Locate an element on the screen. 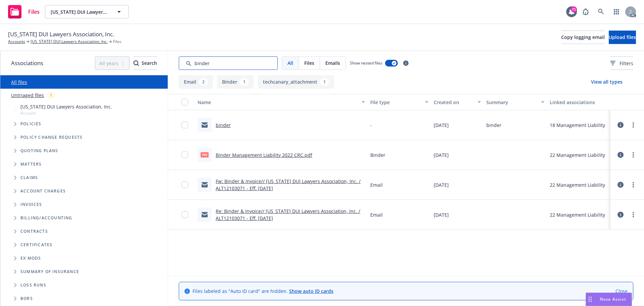 The width and height of the screenshot is (644, 306). button: Binder is located at coordinates (236, 82).